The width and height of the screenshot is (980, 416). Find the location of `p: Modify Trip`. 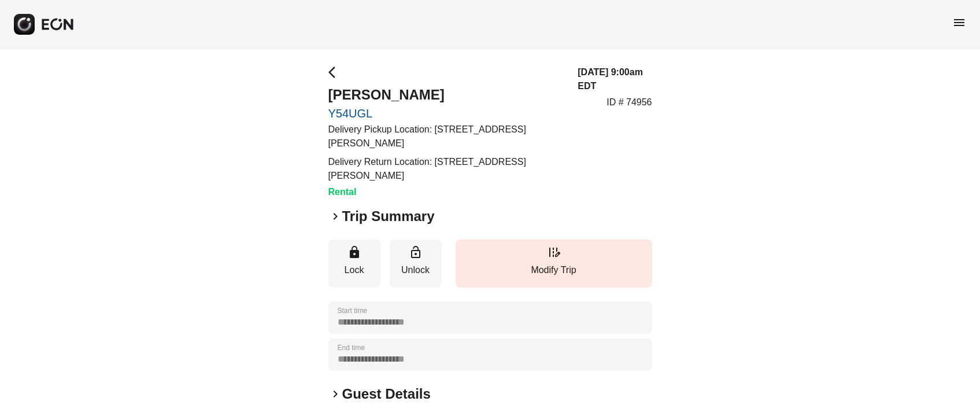

p: Modify Trip is located at coordinates (554, 270).